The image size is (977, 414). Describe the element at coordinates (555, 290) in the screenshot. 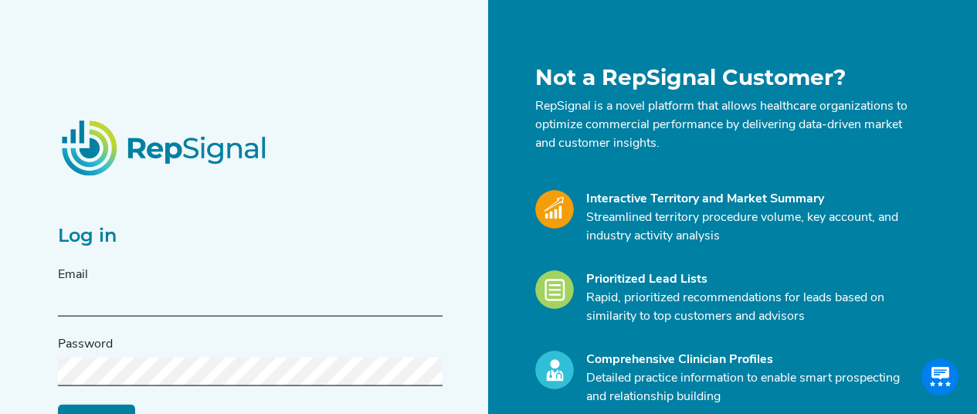

I see `img: Leads_Icon.28e8c528.svg` at that location.